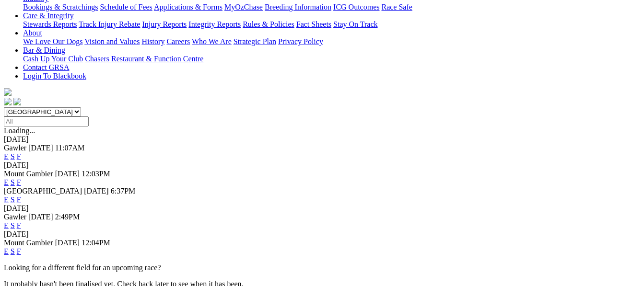 Image resolution: width=644 pixels, height=286 pixels. I want to click on a: History, so click(153, 41).